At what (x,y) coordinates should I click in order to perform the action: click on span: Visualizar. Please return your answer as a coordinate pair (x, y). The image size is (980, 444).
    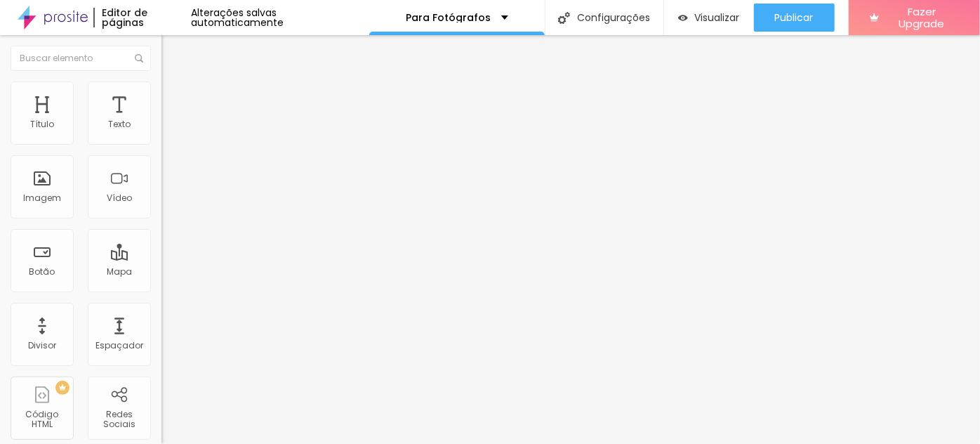
    Looking at the image, I should click on (718, 18).